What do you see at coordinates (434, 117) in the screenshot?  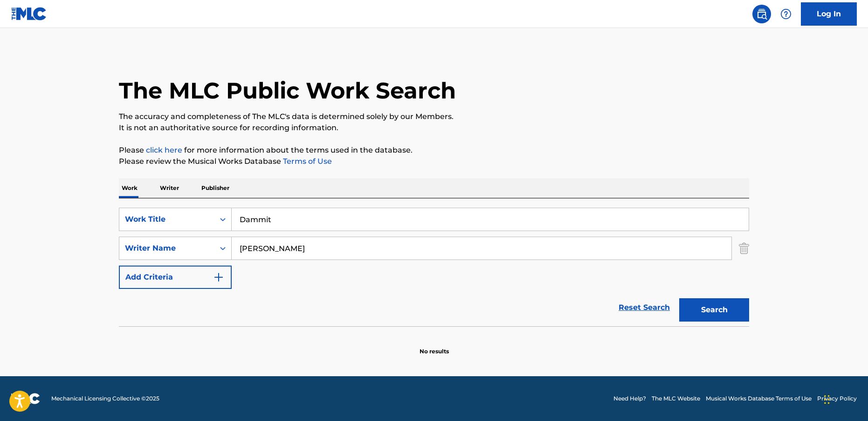 I see `p: The accuracy and completeness of The MLC's data is determined solely by our Members.` at bounding box center [434, 117].